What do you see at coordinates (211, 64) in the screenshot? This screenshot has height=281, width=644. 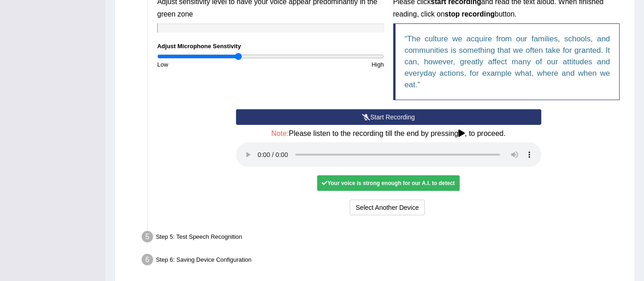 I see `div: Low` at bounding box center [211, 64].